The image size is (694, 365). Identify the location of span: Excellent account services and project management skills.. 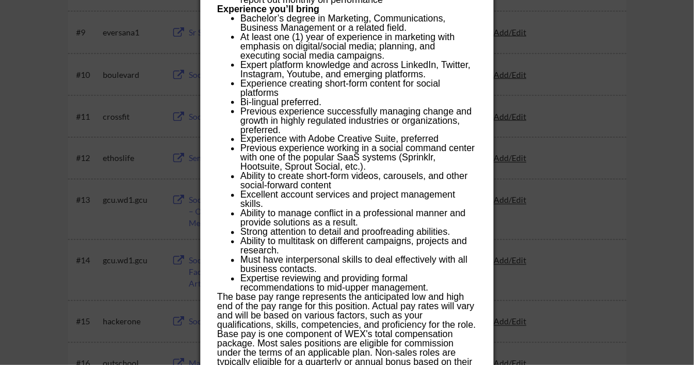
(348, 199).